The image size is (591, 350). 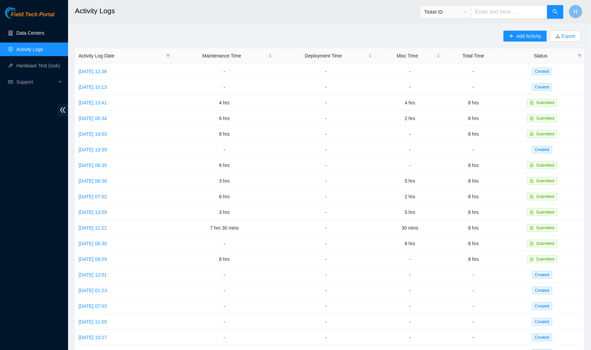 What do you see at coordinates (446, 12) in the screenshot?
I see `span: Ticket ID` at bounding box center [446, 12].